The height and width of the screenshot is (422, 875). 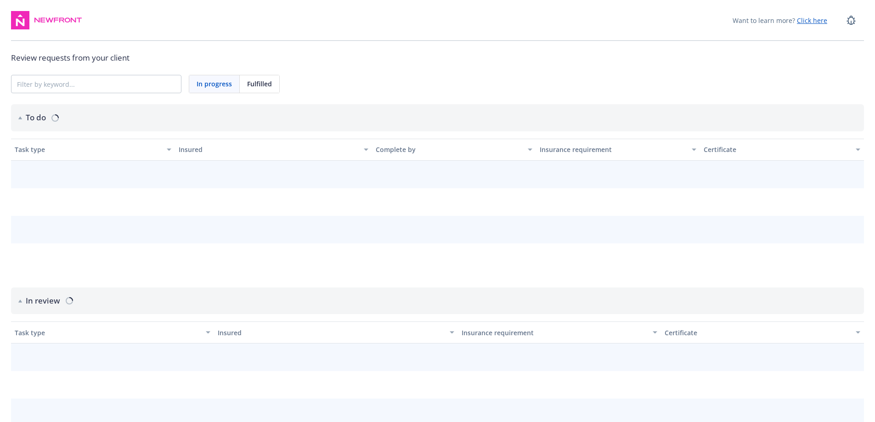 I want to click on h2: To do, so click(x=36, y=118).